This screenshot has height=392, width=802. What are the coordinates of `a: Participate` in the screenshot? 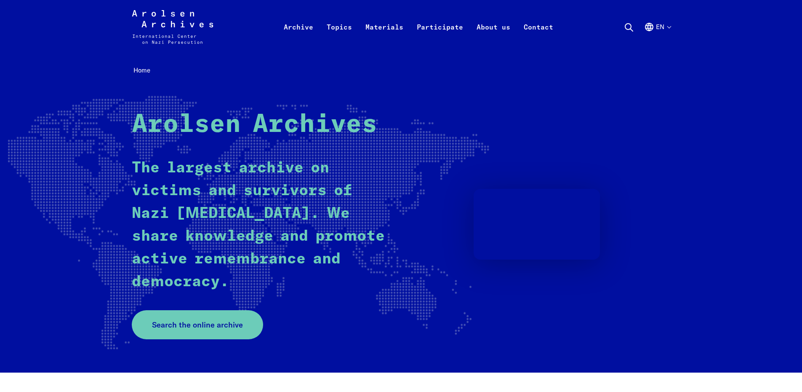 It's located at (440, 37).